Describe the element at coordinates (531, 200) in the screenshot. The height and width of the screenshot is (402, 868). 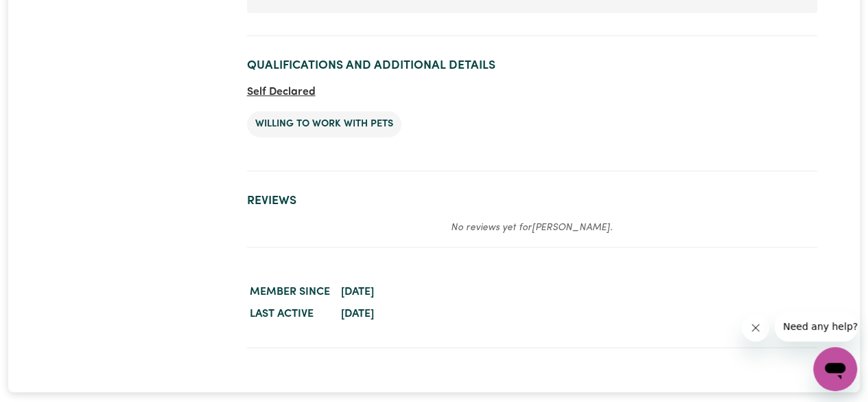
I see `h2: Reviews` at that location.